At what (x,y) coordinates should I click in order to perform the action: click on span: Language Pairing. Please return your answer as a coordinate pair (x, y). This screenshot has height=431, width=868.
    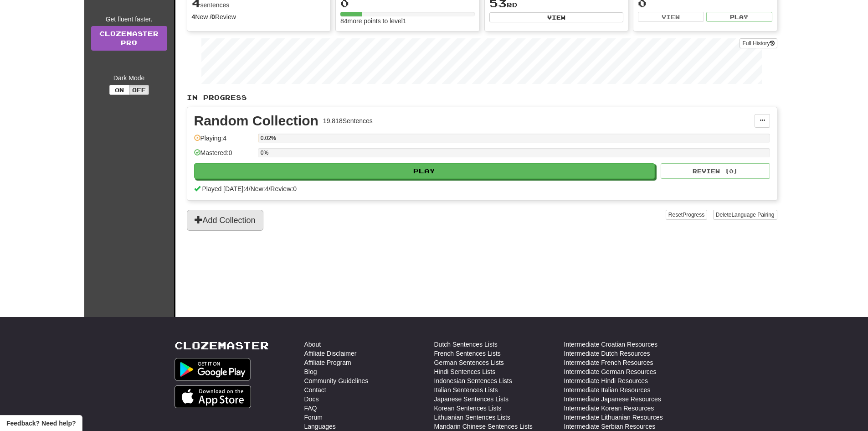
    Looking at the image, I should click on (753, 215).